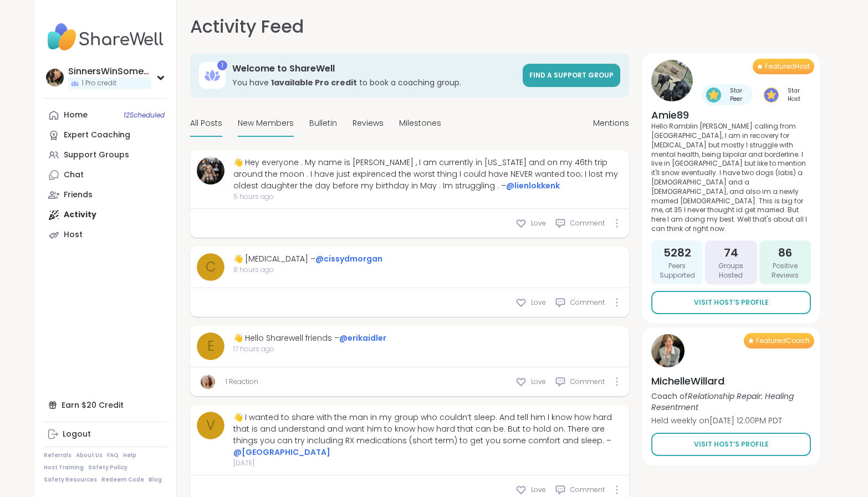  What do you see at coordinates (105, 434) in the screenshot?
I see `a: Logout` at bounding box center [105, 434].